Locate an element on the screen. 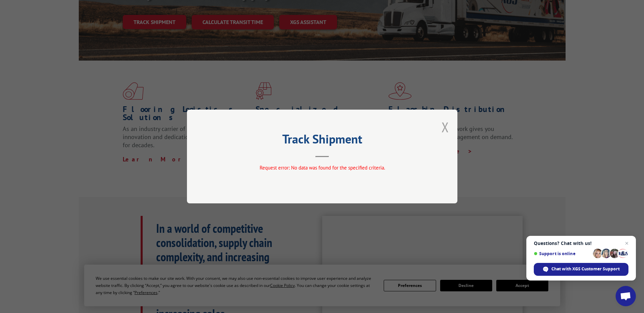  div: Chat with XGS Customer Support is located at coordinates (581, 269).